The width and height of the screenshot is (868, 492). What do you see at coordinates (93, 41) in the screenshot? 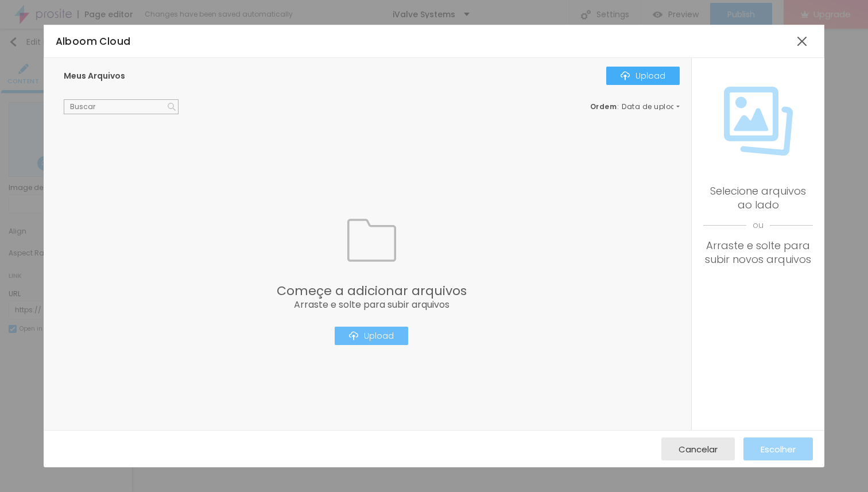
I see `span: Alboom Cloud` at bounding box center [93, 41].